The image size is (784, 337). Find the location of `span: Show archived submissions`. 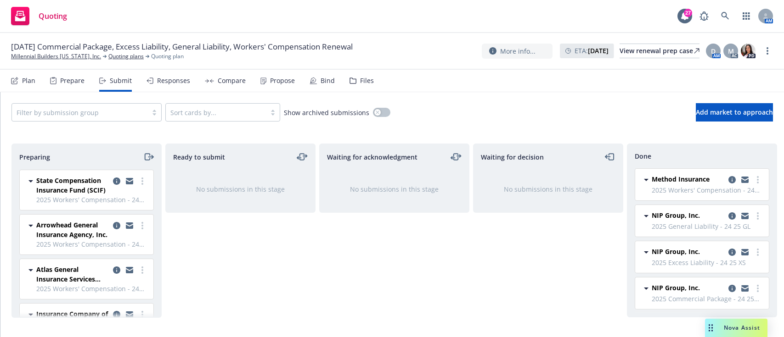

span: Show archived submissions is located at coordinates (326, 112).